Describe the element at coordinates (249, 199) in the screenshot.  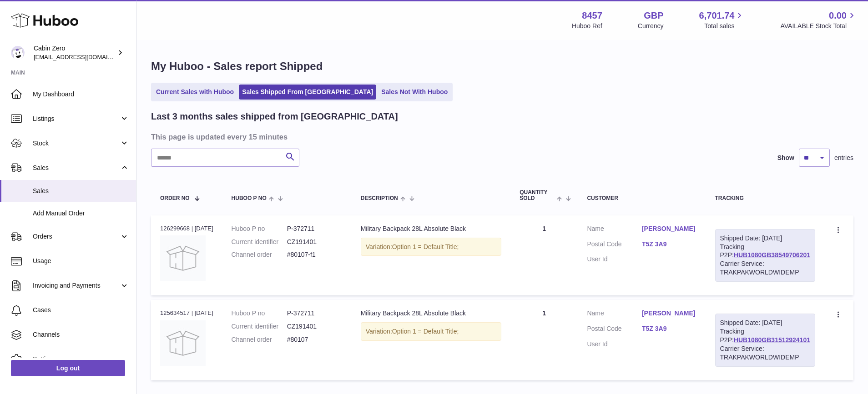
I see `span: Huboo P no` at that location.